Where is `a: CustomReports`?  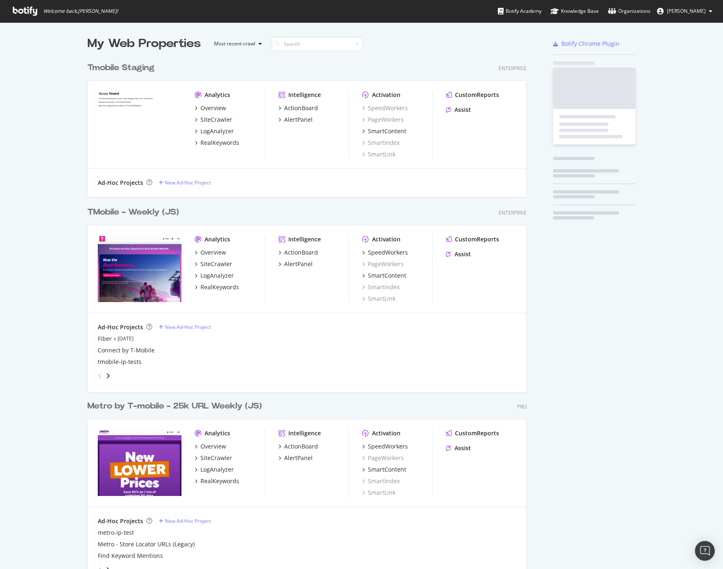
a: CustomReports is located at coordinates (472, 239).